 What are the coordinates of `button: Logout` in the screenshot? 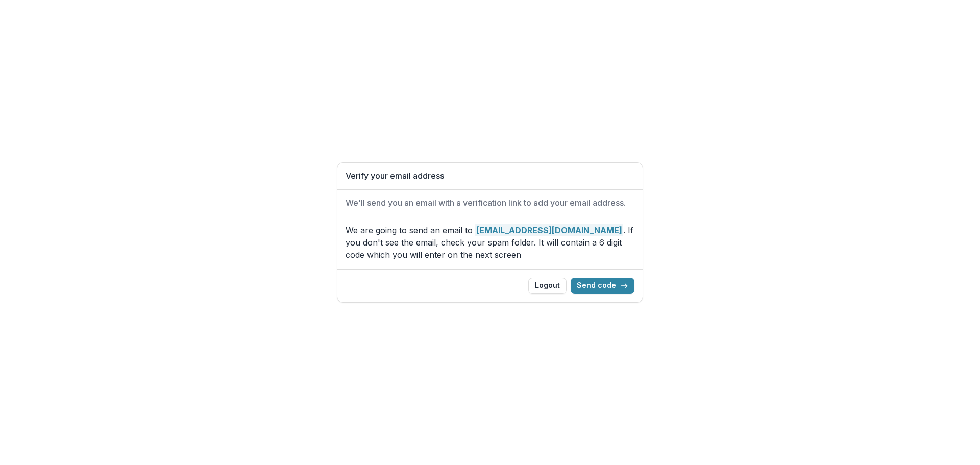 It's located at (547, 286).